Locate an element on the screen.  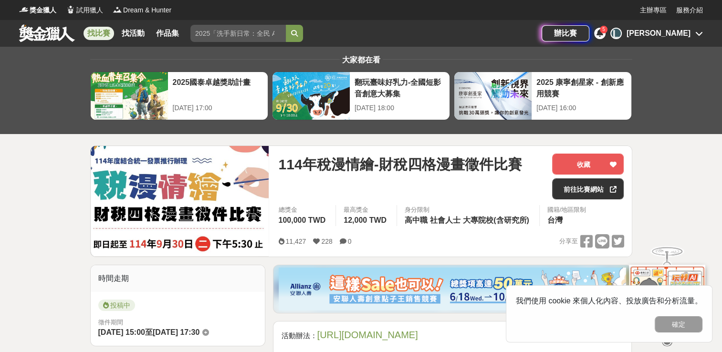
span: 分享至 is located at coordinates (568, 241).